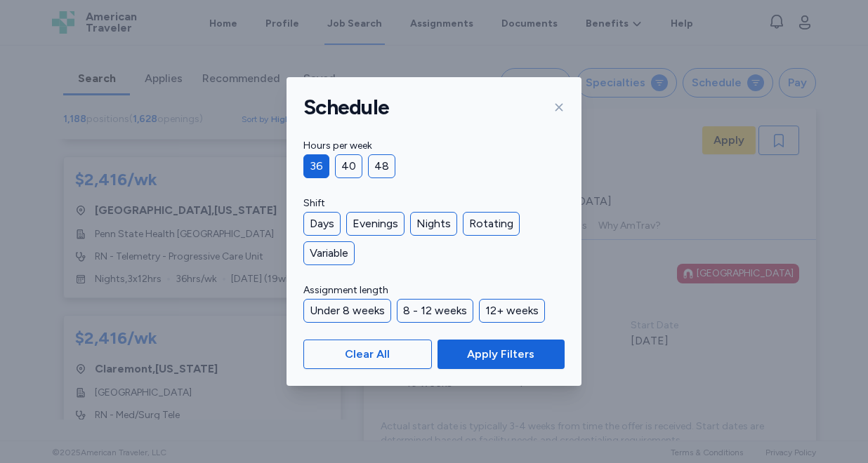 The height and width of the screenshot is (463, 868). Describe the element at coordinates (367, 355) in the screenshot. I see `button: Clear All` at that location.